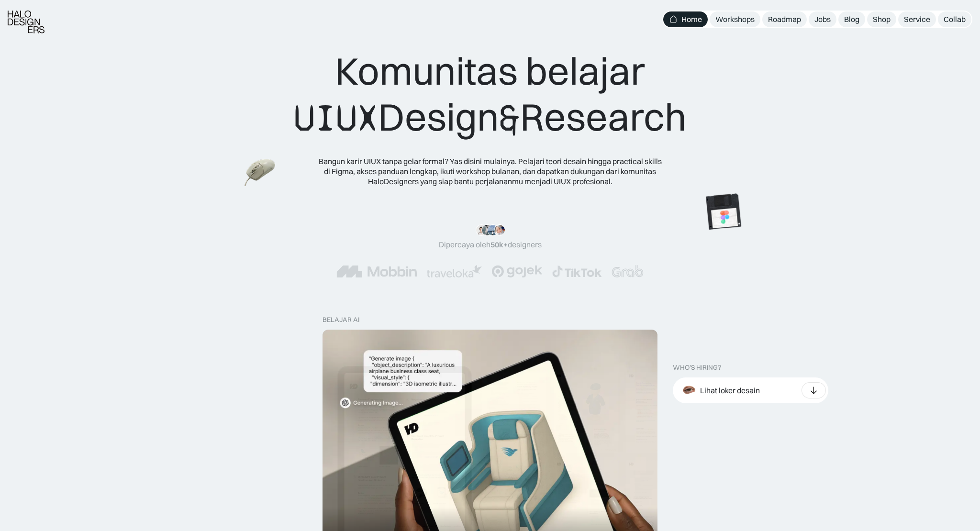 This screenshot has width=980, height=531. Describe the element at coordinates (490, 171) in the screenshot. I see `div: Bangun karir UIUX tanpa gelar formal? Yas disini mulainya. Pelajari teori desain hingga practical...` at that location.